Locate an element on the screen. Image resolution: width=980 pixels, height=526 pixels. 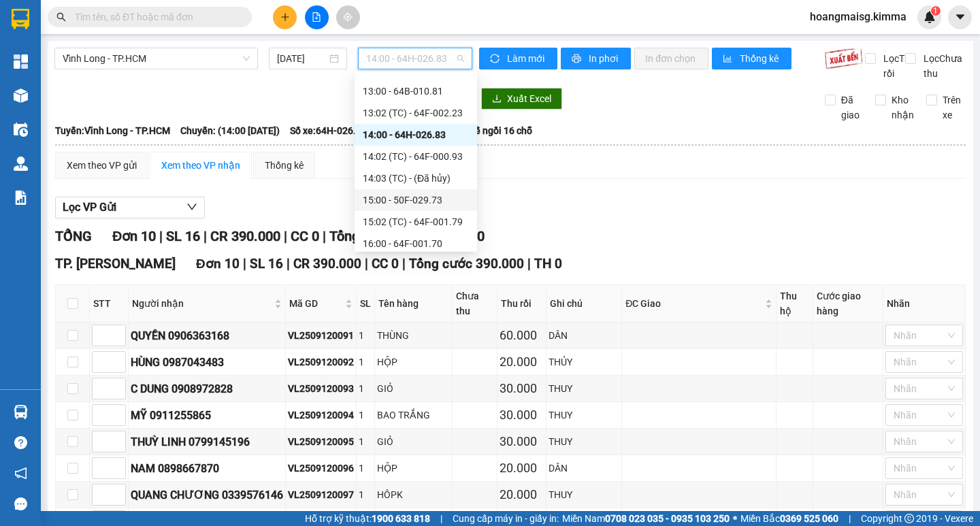
span: aim is located at coordinates (348, 17).